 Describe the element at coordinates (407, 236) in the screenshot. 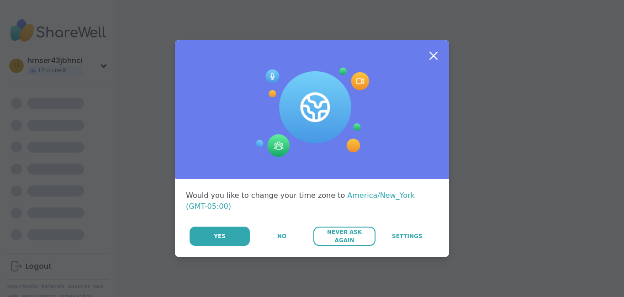

I see `span: Settings` at that location.